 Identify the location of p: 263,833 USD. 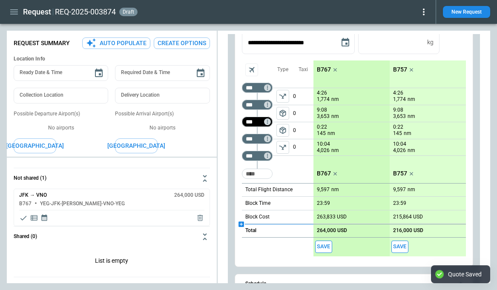
(332, 217).